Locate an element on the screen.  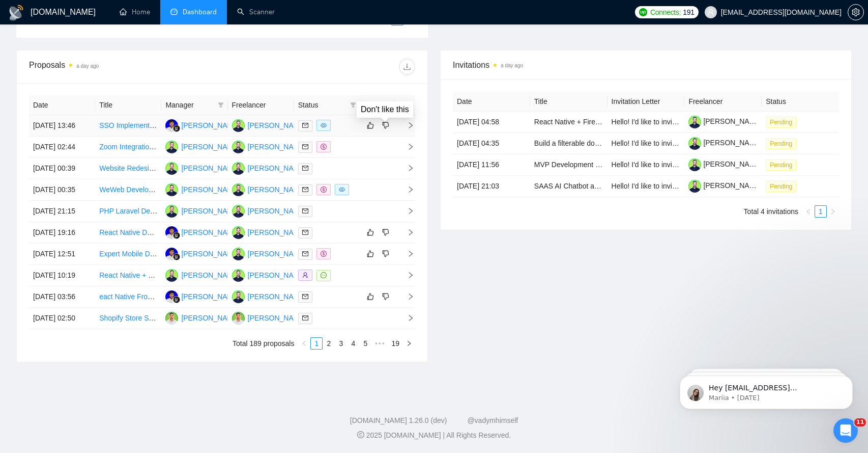
a: searchScanner is located at coordinates (256, 12).